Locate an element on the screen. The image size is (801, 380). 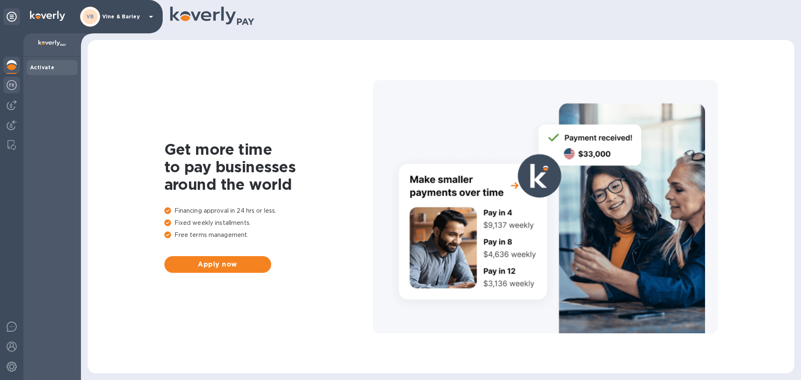
p: Vine & Barley is located at coordinates (123, 17).